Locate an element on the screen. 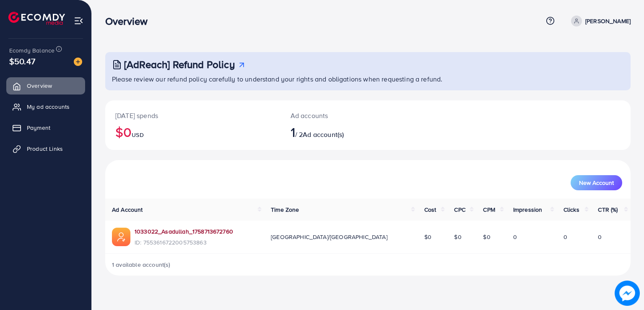  a: Payment is located at coordinates (45, 128).